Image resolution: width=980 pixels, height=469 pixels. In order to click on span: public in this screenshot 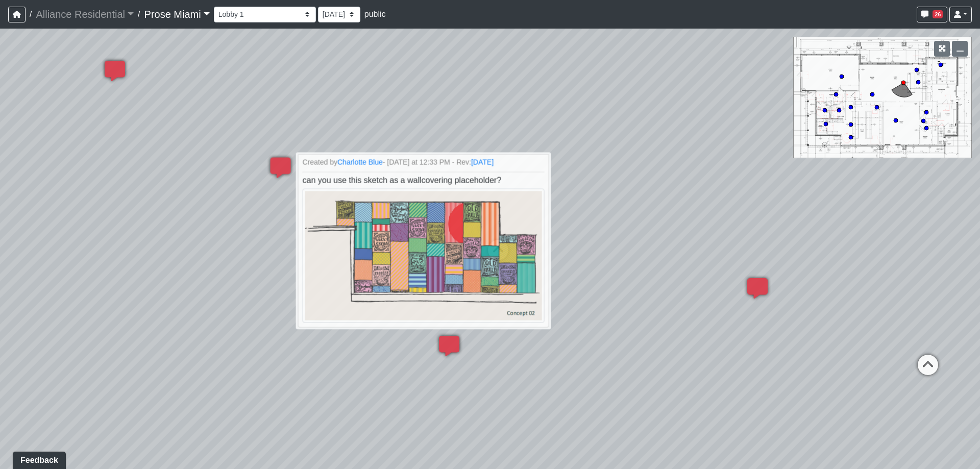, I will do `click(375, 14)`.